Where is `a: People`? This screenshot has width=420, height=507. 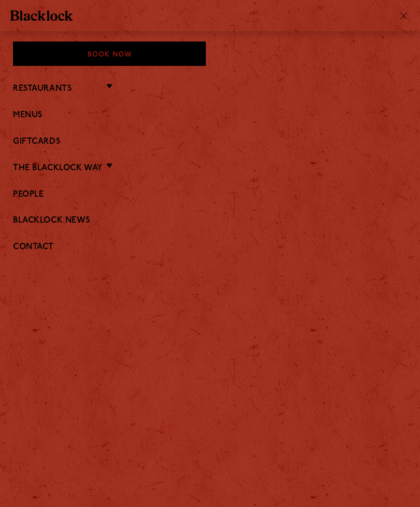
a: People is located at coordinates (210, 195).